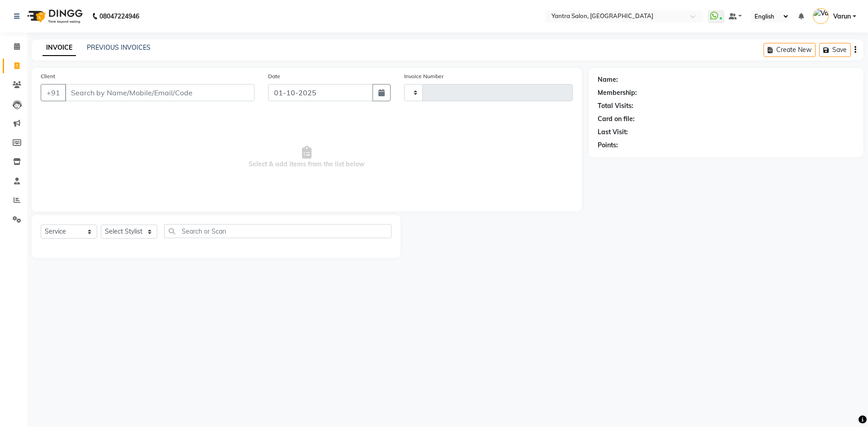 The width and height of the screenshot is (868, 427). I want to click on label: Date, so click(274, 76).